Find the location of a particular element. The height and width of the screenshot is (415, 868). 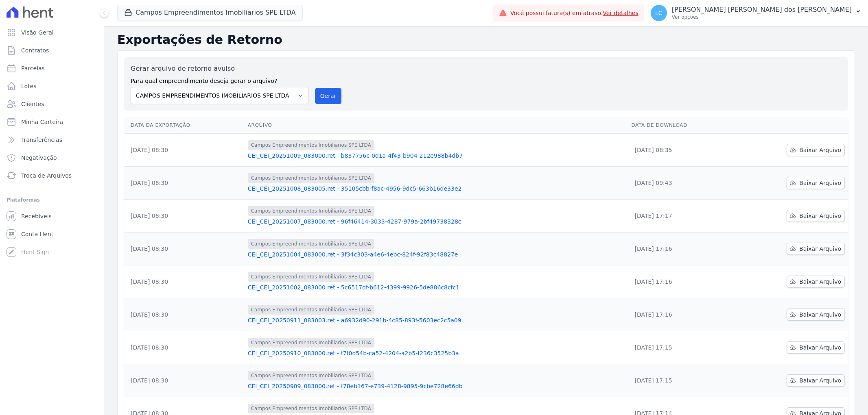

a: CEI_CEI_20250910_083000.ret - f7f0d54b-ca52-4204-a2b5-f236c3525b3a is located at coordinates (436, 353).